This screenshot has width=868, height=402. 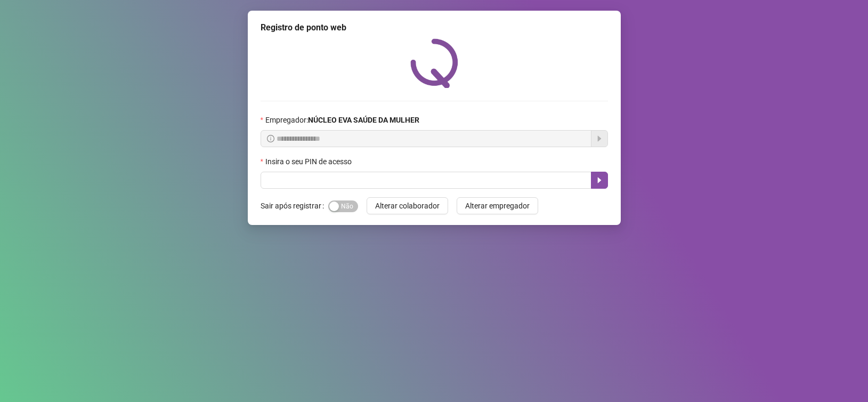 I want to click on span: Empregador :, so click(x=342, y=120).